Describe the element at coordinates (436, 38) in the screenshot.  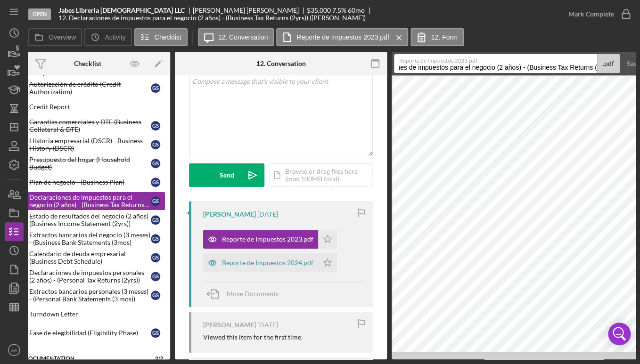
I see `button: 12. Form` at that location.